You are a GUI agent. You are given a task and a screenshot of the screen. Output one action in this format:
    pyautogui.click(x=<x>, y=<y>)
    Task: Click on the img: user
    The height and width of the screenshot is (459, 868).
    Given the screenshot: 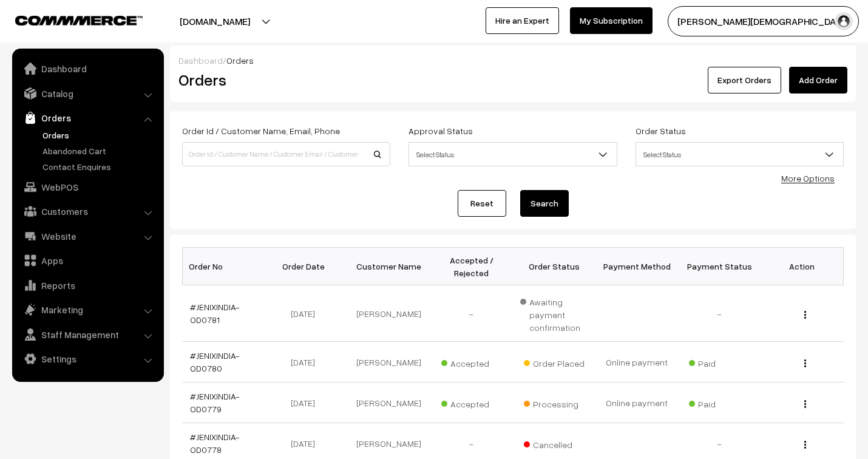 What is the action you would take?
    pyautogui.click(x=844, y=21)
    